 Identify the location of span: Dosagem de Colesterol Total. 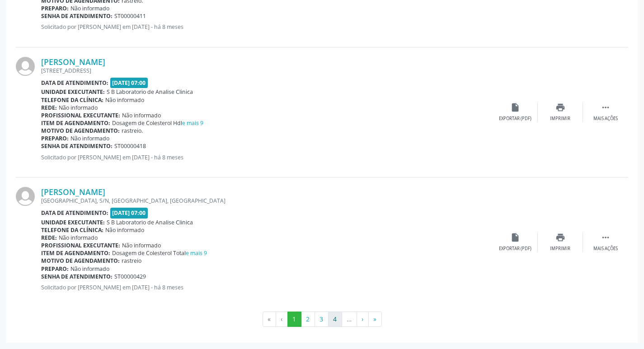
(159, 253).